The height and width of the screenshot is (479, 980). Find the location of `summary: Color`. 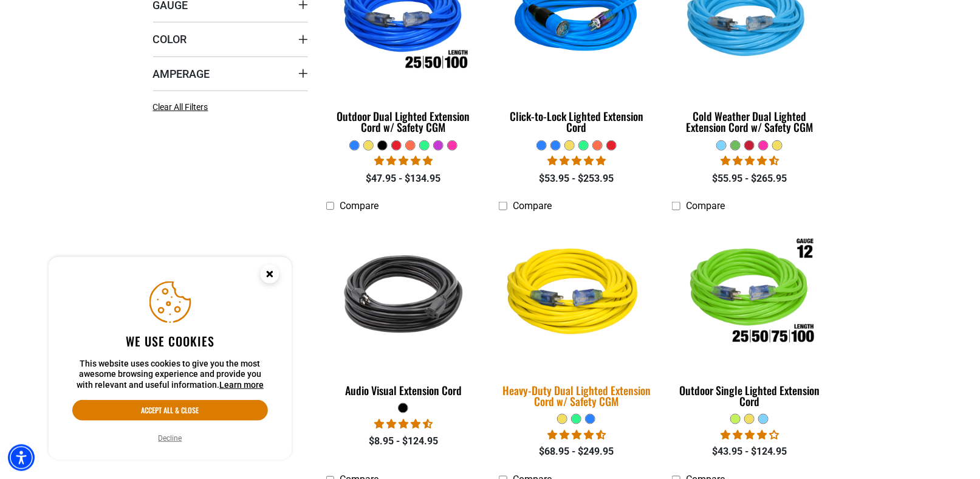

summary: Color is located at coordinates (231, 39).